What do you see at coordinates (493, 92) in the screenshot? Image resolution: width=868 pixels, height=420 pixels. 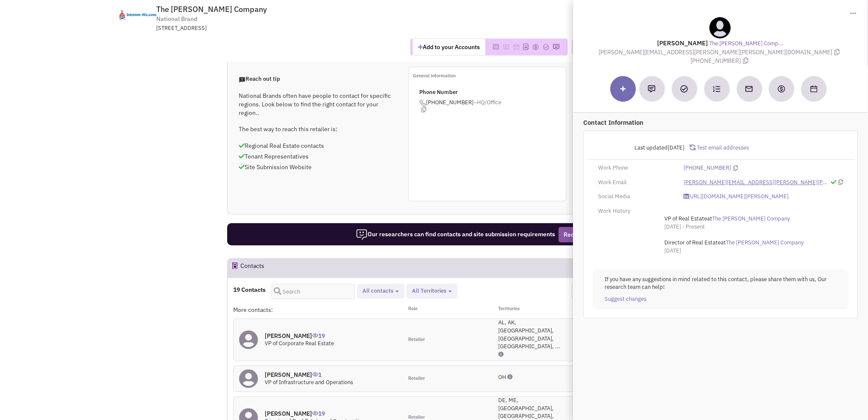 I see `p: Phone Number` at bounding box center [493, 92].